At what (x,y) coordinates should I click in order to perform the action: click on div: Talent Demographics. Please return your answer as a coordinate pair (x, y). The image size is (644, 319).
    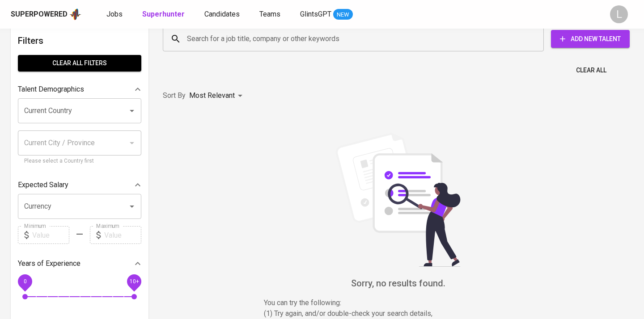
    Looking at the image, I should click on (79, 90).